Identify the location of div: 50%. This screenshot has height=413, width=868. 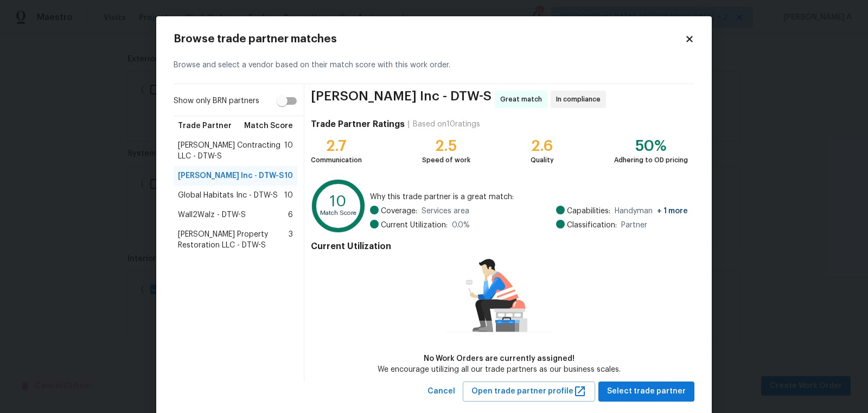
(651, 146).